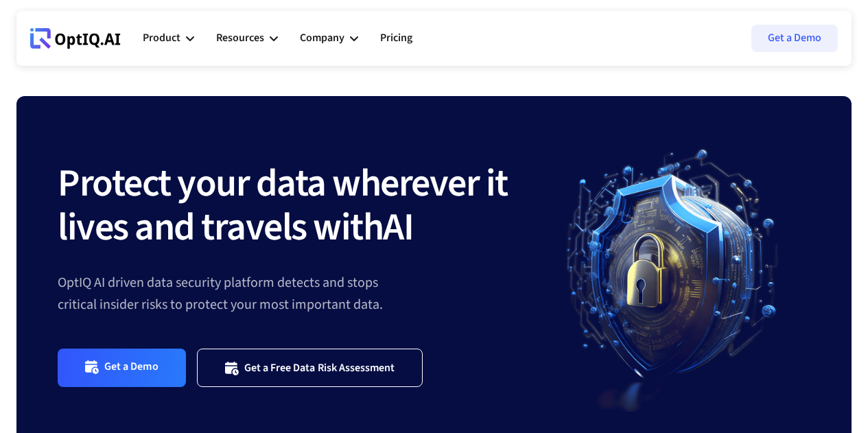 The width and height of the screenshot is (868, 433). Describe the element at coordinates (283, 205) in the screenshot. I see `strong: Protect your data wherever it lives and travels with` at that location.